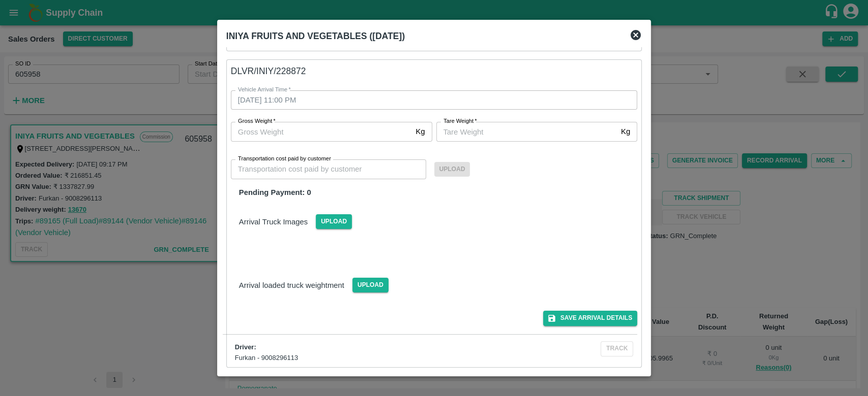 The image size is (868, 396). What do you see at coordinates (292, 285) in the screenshot?
I see `p: Arrival loaded truck weightment` at bounding box center [292, 285].